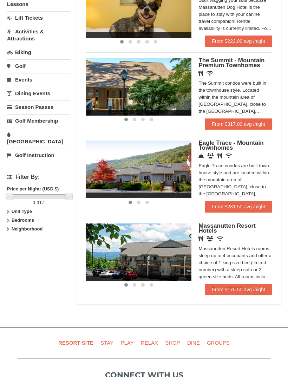  What do you see at coordinates (38, 107) in the screenshot?
I see `a: Season Passes` at bounding box center [38, 107].